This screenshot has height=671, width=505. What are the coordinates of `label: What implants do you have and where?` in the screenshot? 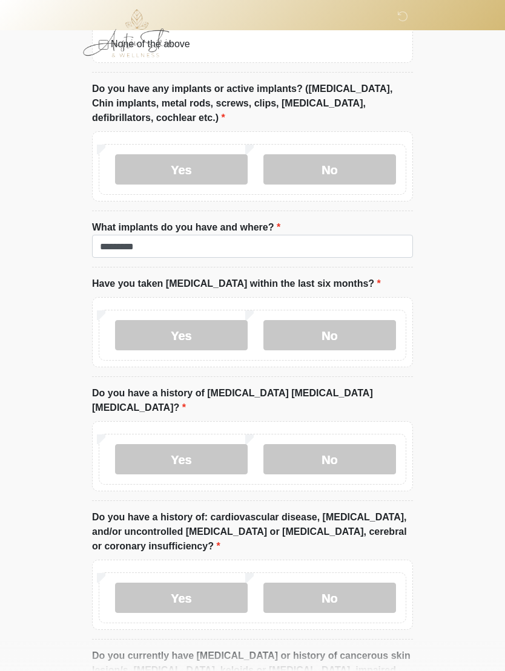 It's located at (186, 228).